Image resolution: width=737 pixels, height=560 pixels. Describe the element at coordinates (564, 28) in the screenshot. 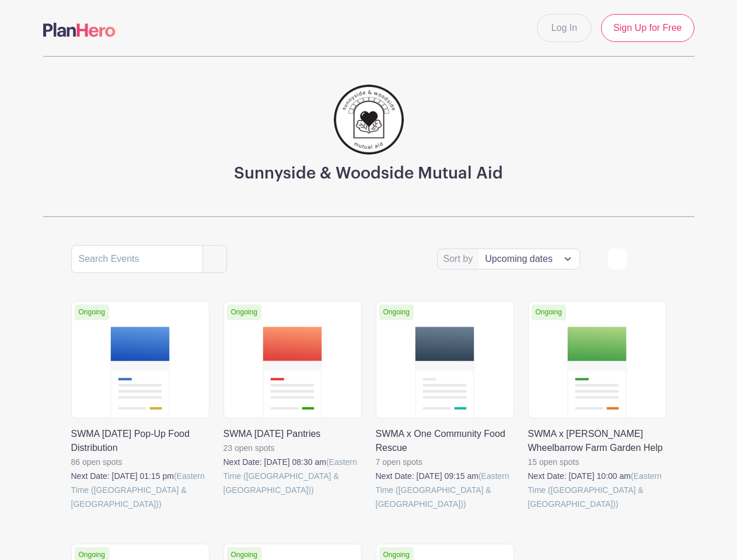

I see `a: Log In` at that location.